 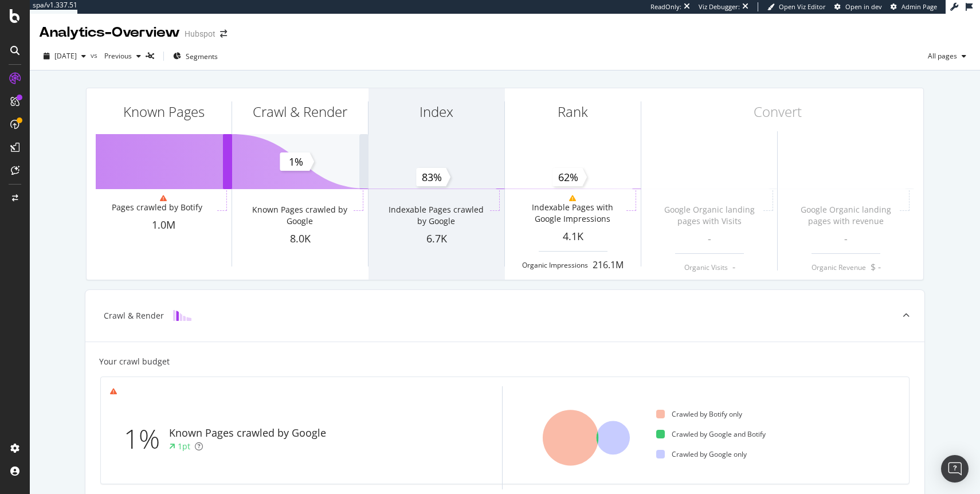 I want to click on span: All pages, so click(x=940, y=56).